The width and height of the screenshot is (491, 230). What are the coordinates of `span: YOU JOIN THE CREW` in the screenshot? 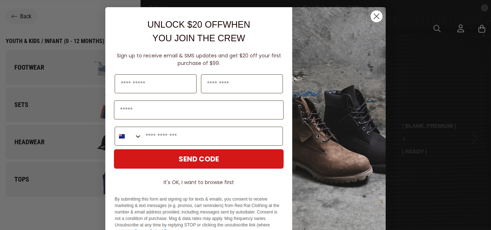 It's located at (199, 38).